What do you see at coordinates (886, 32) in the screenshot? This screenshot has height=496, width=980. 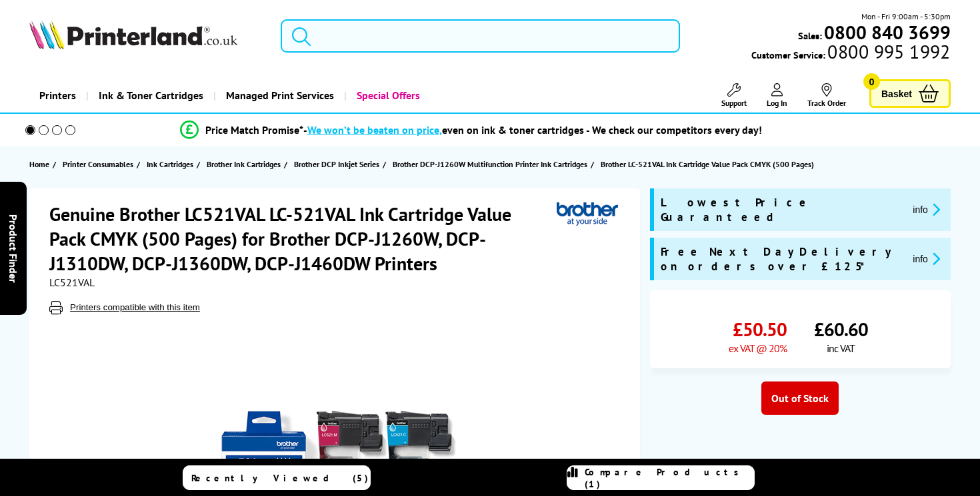 I see `a: 0800 840 3699` at bounding box center [886, 32].